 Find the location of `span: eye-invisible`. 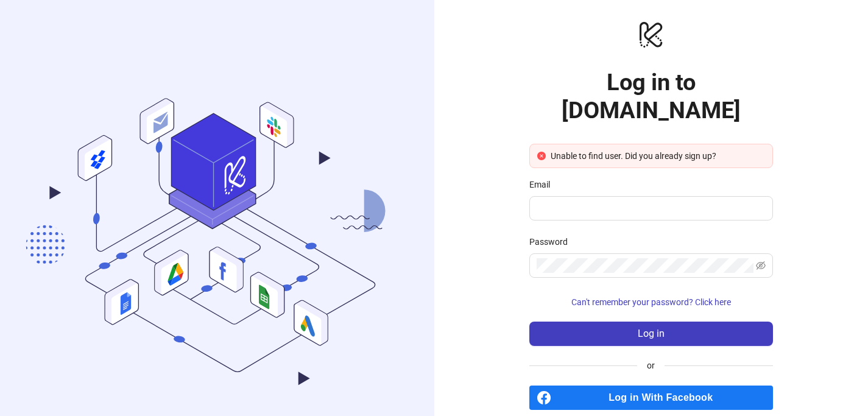

span: eye-invisible is located at coordinates (761, 265).